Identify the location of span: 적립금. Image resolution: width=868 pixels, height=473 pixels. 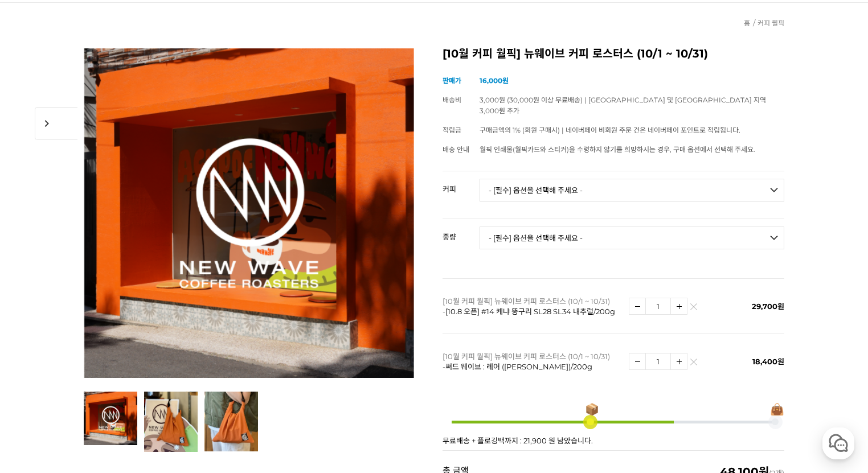
(452, 130).